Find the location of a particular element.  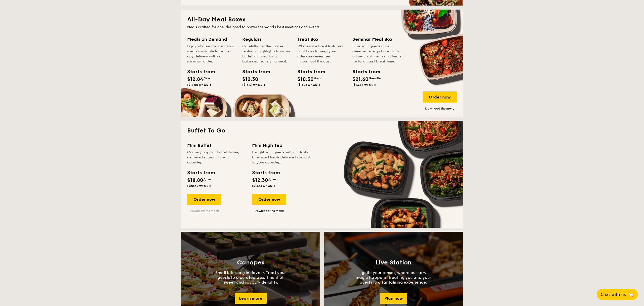

h2: All-Day Meal Boxes is located at coordinates (322, 19).